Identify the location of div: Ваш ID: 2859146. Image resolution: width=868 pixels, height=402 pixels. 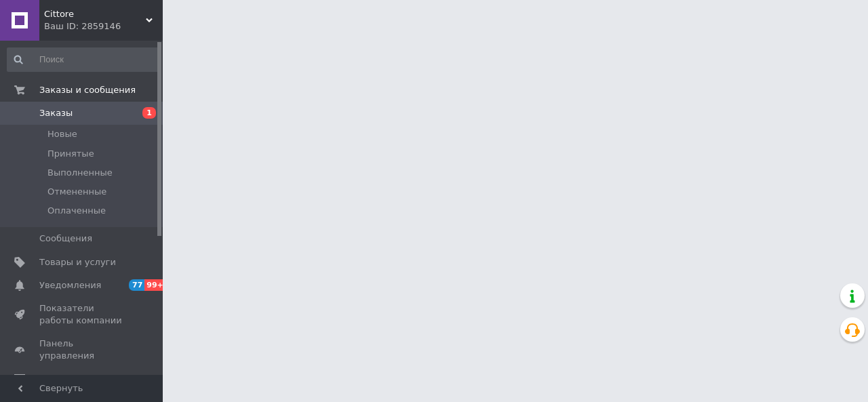
(103, 26).